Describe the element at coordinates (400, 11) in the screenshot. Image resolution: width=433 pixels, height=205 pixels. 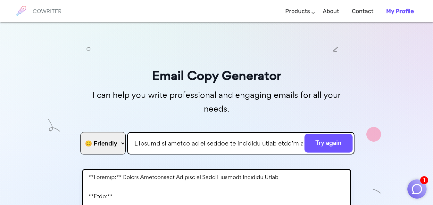
I see `a: My Profile` at that location.